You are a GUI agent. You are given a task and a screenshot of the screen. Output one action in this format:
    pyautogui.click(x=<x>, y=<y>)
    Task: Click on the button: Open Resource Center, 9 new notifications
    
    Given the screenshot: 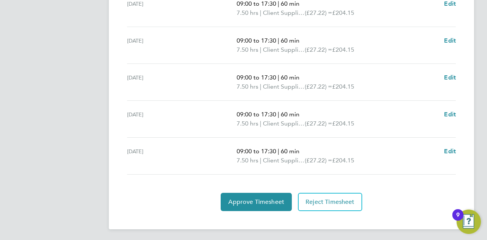 What is the action you would take?
    pyautogui.click(x=468, y=222)
    